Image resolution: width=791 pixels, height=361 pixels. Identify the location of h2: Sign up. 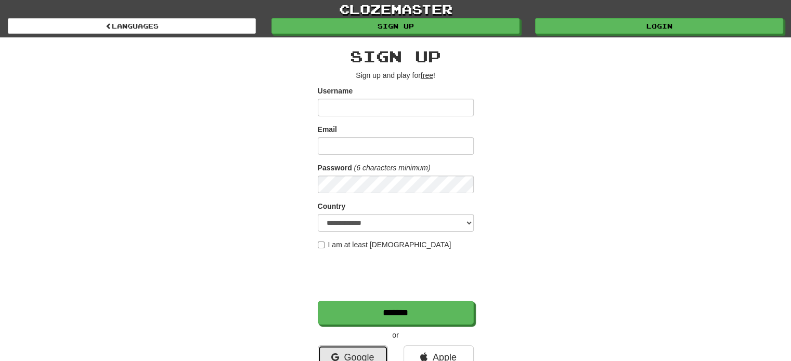
(396, 56).